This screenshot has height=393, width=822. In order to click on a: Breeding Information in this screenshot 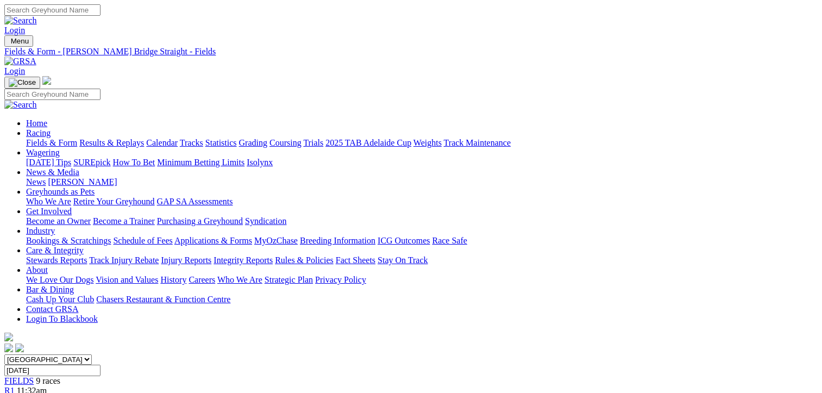, I will do `click(338, 240)`.